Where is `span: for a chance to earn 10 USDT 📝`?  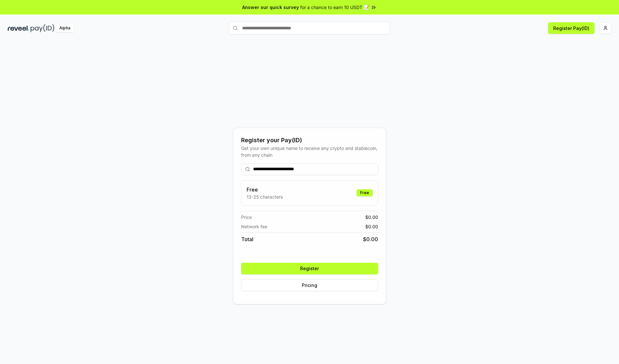 span: for a chance to earn 10 USDT 📝 is located at coordinates (334, 7).